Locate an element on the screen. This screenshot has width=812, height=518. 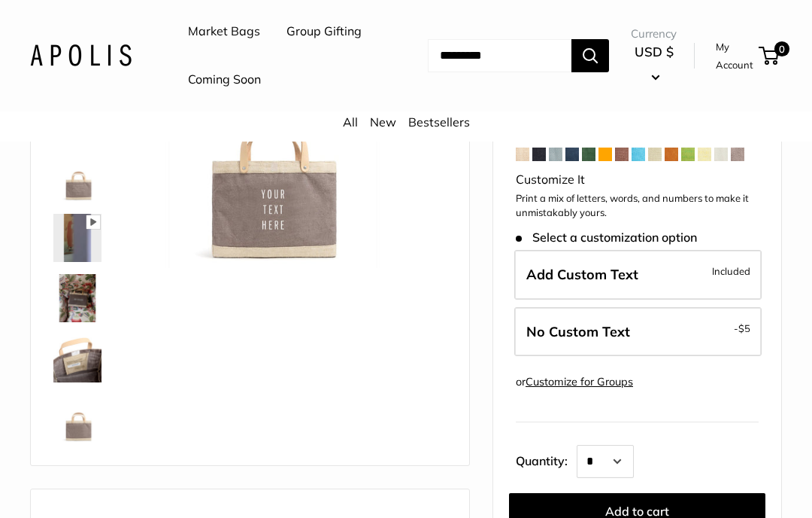
a: My Account is located at coordinates (734, 56).